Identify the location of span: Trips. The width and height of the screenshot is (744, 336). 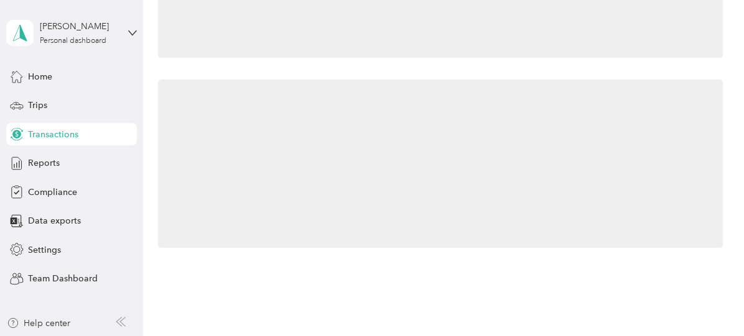
(37, 105).